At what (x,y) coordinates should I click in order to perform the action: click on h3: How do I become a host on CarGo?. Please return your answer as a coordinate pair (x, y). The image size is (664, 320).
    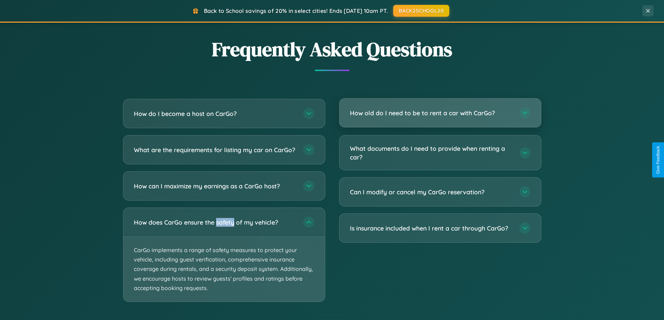
    Looking at the image, I should click on (215, 114).